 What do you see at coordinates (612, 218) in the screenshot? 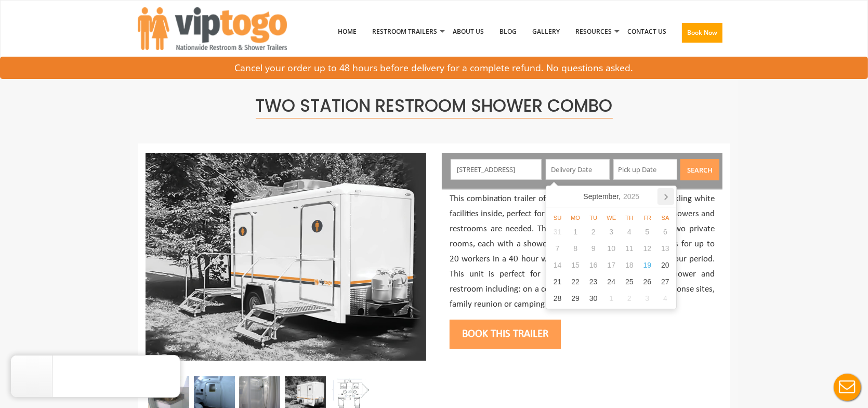
I see `div: We` at bounding box center [612, 218].